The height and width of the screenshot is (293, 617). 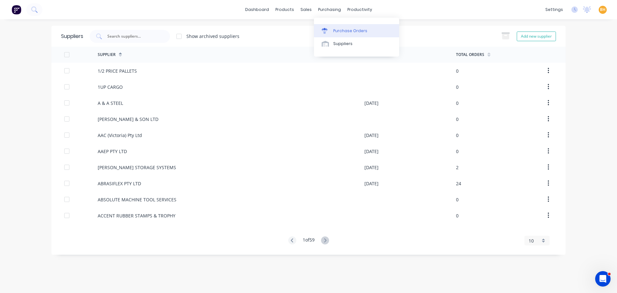 I want to click on div: AAC (Victoria) Pty Ltd, so click(x=120, y=135).